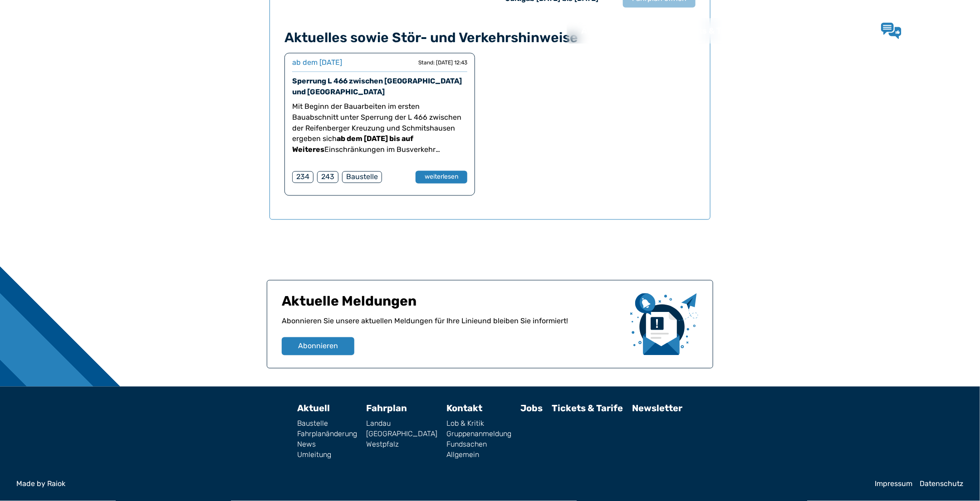  Describe the element at coordinates (442, 484) in the screenshot. I see `a: Made by Raiok` at that location.